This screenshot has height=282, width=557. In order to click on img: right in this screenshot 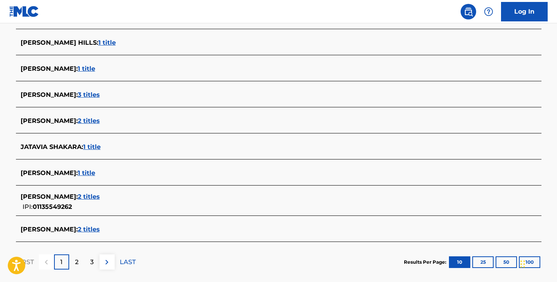, I will do `click(107, 262)`.